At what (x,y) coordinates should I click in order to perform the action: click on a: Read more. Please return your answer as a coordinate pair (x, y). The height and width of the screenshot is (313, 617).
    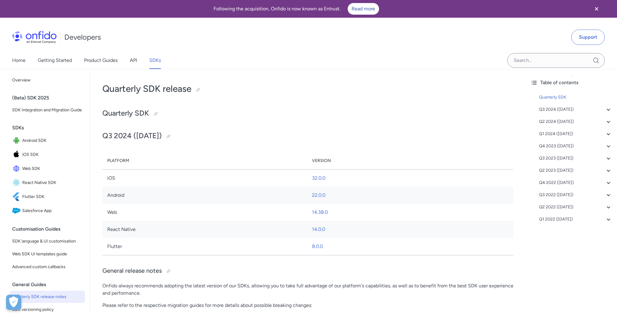
    Looking at the image, I should click on (363, 9).